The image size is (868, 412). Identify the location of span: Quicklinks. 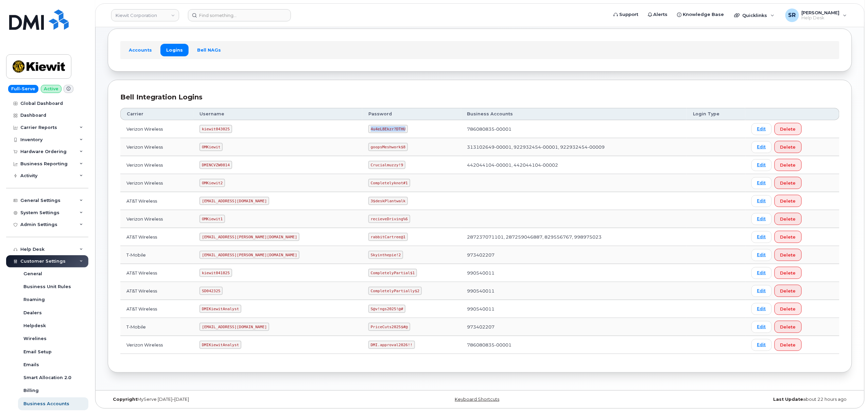
(755, 15).